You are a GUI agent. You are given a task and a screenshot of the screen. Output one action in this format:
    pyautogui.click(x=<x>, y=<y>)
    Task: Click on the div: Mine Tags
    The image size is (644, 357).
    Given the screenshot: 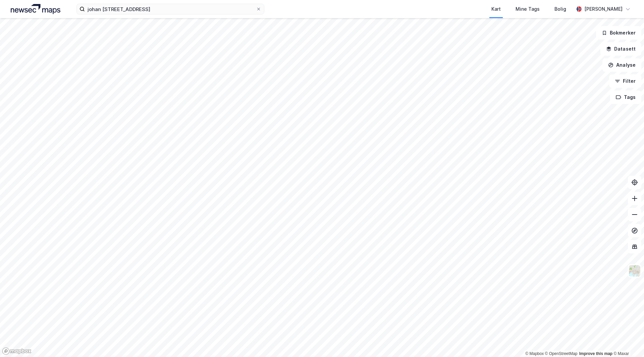 What is the action you would take?
    pyautogui.click(x=528, y=9)
    